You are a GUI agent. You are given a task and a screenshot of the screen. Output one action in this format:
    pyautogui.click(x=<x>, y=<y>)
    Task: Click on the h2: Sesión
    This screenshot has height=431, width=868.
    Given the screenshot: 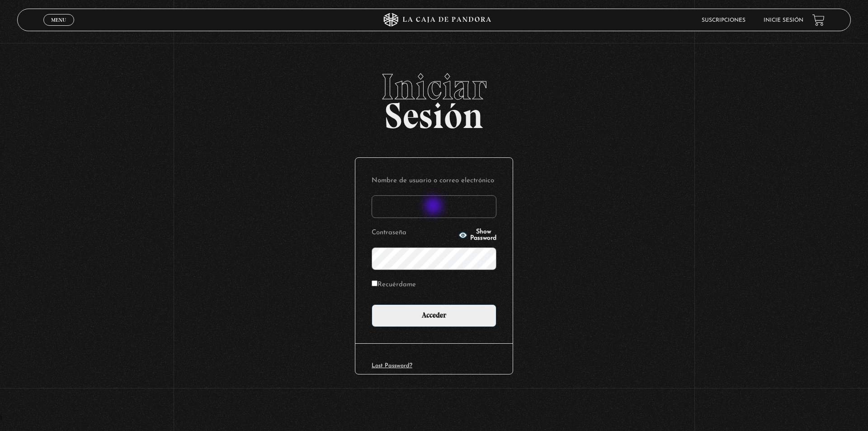 What is the action you would take?
    pyautogui.click(x=434, y=97)
    